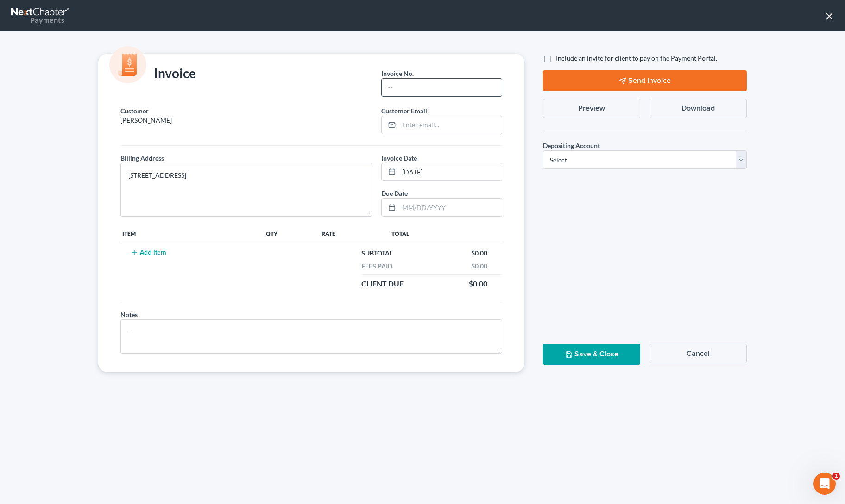 The image size is (845, 504). Describe the element at coordinates (352, 233) in the screenshot. I see `th: Rate` at that location.